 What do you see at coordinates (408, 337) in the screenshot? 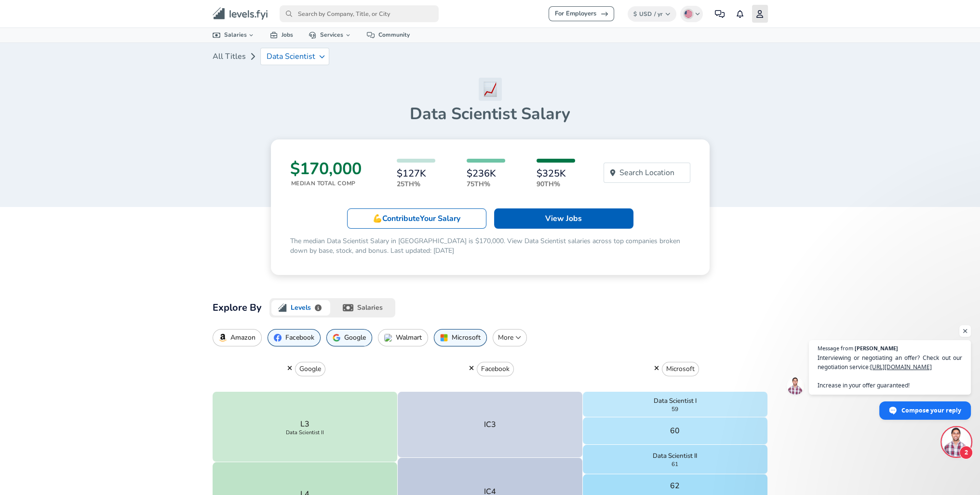
I see `p: Walmart` at bounding box center [408, 337].